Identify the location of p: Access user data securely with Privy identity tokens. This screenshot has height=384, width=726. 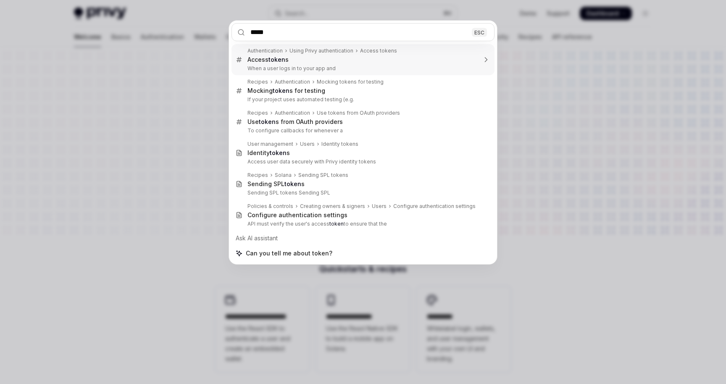
(362, 162).